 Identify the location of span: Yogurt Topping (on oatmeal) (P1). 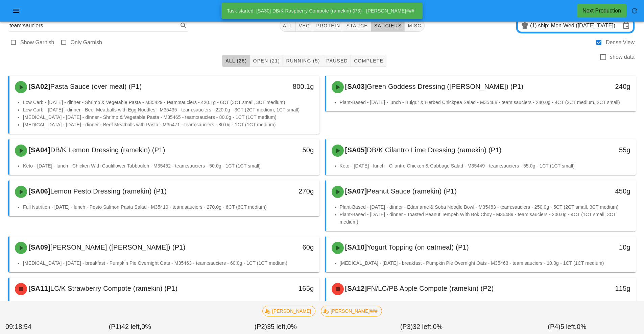
(418, 247).